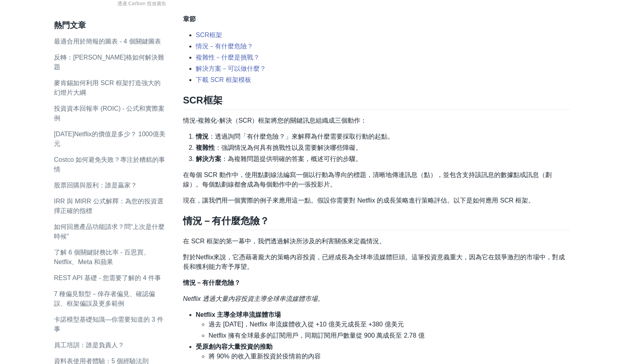 The height and width of the screenshot is (364, 624). What do you see at coordinates (231, 69) in the screenshot?
I see `a: 解決方案－可以做什麼？` at bounding box center [231, 69].